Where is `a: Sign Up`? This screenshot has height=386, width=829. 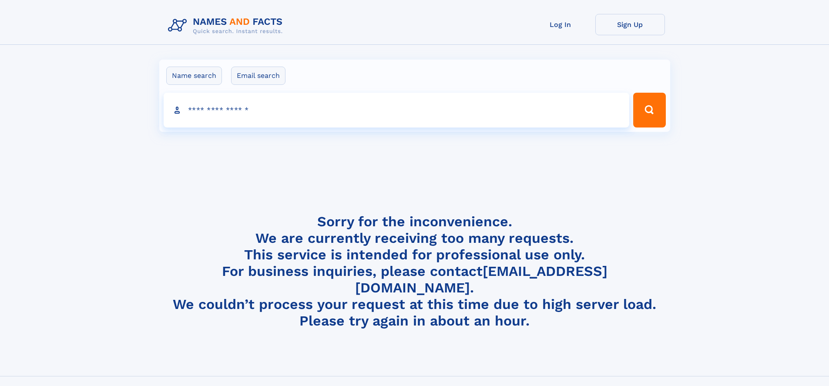
a: Sign Up is located at coordinates (630, 24).